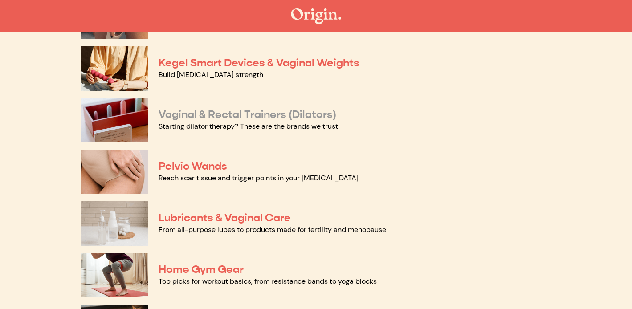  Describe the element at coordinates (268, 281) in the screenshot. I see `a: Top picks for workout basics, from resistance bands to yoga blocks` at that location.